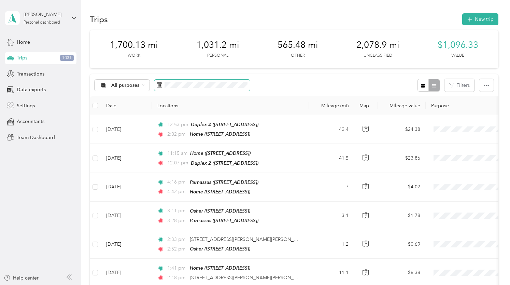  What do you see at coordinates (177, 191) in the screenshot?
I see `span: 4:42 pm` at bounding box center [177, 191].